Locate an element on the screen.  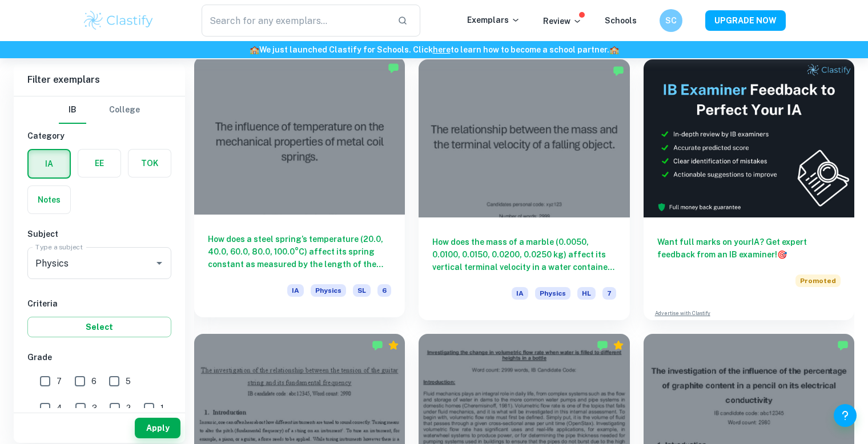
button: College is located at coordinates (125, 110).